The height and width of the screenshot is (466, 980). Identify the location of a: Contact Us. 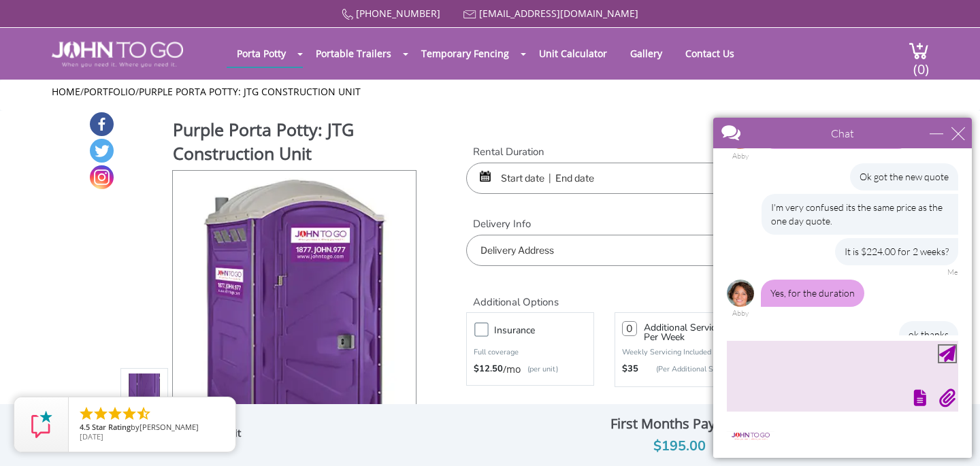
(710, 53).